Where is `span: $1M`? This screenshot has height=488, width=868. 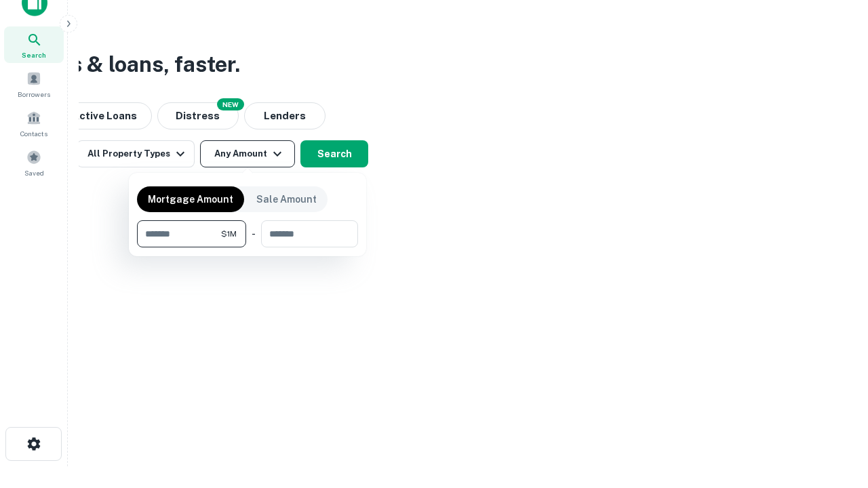 span: $1M is located at coordinates (228, 234).